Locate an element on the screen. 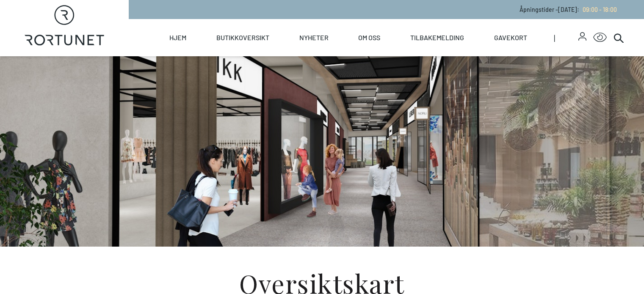 Image resolution: width=644 pixels, height=294 pixels. a: Om oss is located at coordinates (369, 38).